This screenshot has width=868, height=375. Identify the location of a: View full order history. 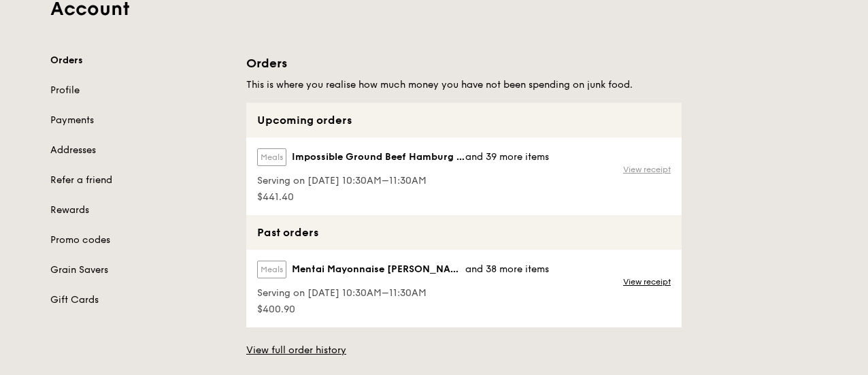
(295, 350).